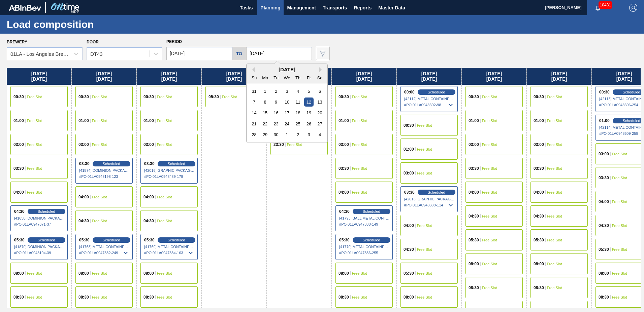 The height and width of the screenshot is (312, 644). I want to click on div: Choose Tuesday, September 9th, 2025, so click(276, 102).